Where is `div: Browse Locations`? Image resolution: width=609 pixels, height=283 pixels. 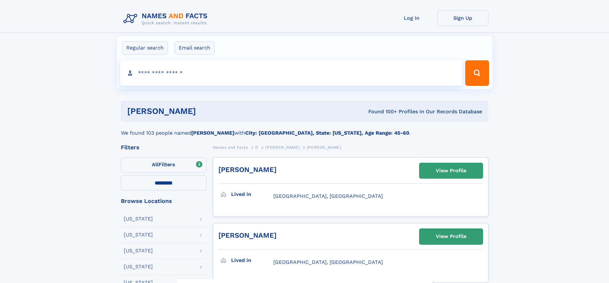
div: Browse Locations is located at coordinates (164, 201).